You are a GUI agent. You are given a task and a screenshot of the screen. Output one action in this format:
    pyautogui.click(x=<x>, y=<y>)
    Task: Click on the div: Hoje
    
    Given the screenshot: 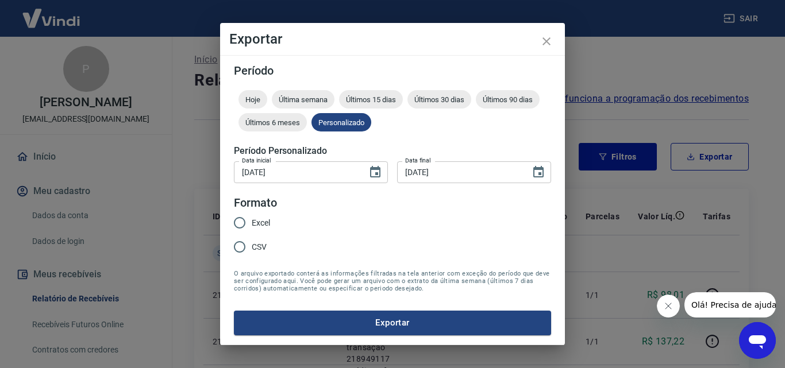 What is the action you would take?
    pyautogui.click(x=253, y=99)
    